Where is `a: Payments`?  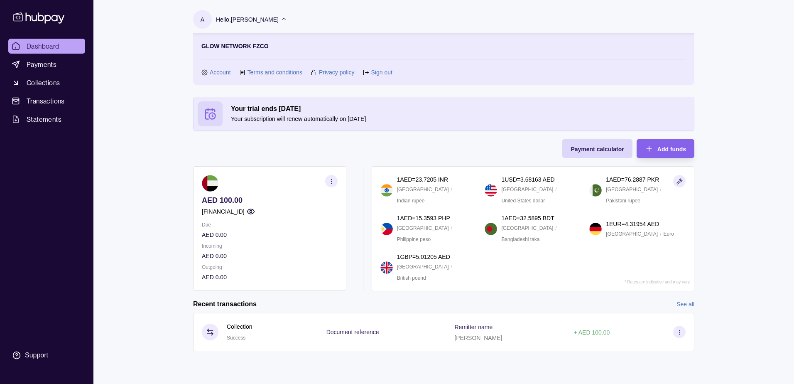
a: Payments is located at coordinates (47, 64).